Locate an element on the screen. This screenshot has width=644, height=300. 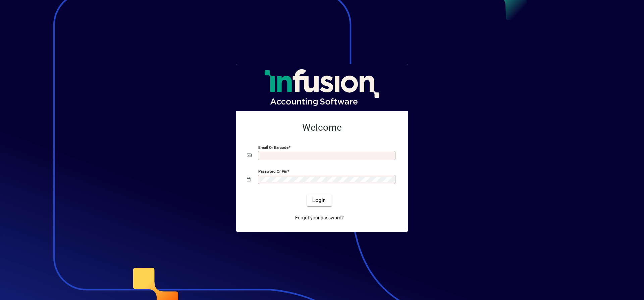
a: Forgot your password? is located at coordinates (320, 217).